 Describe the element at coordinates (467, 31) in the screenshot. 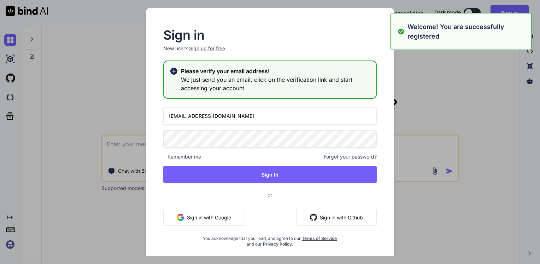

I see `p: Welcome! You are successfully registered` at that location.